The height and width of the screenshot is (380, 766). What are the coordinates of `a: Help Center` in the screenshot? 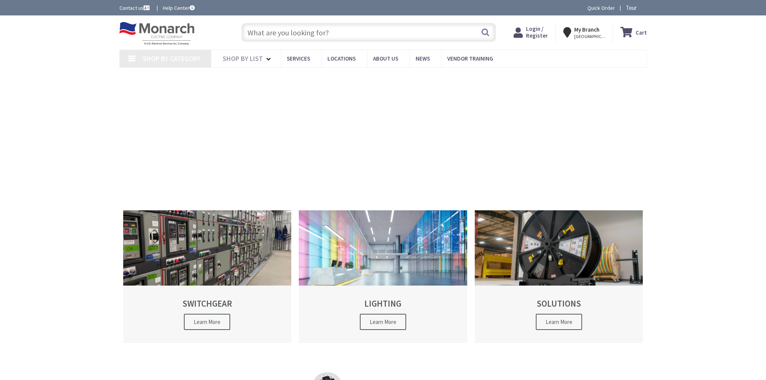 It's located at (179, 8).